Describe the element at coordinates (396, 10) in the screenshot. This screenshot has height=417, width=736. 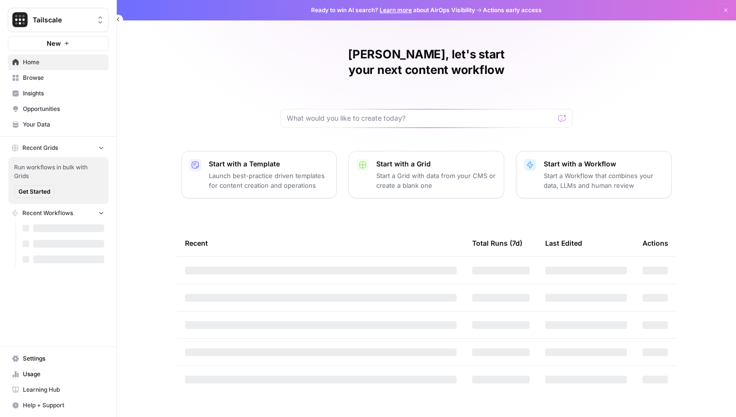
I see `a: Learn more` at that location.